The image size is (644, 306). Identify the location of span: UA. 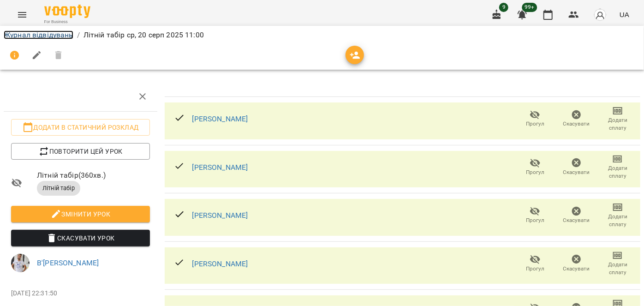
(624, 15).